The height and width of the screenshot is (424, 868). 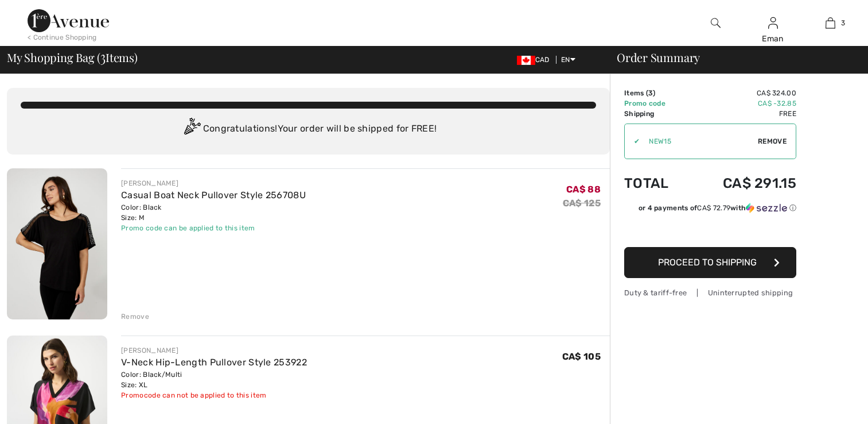 What do you see at coordinates (830, 23) in the screenshot?
I see `img: My Bag` at bounding box center [830, 23].